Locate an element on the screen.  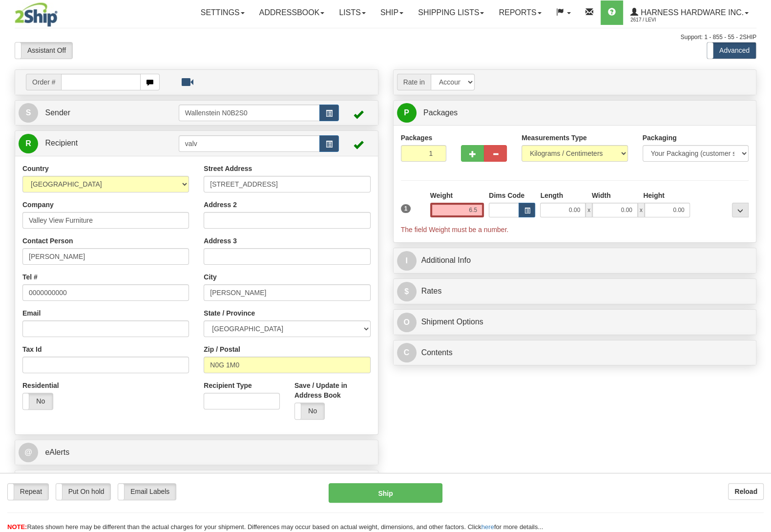
label: Zip / Postal is located at coordinates (222, 349).